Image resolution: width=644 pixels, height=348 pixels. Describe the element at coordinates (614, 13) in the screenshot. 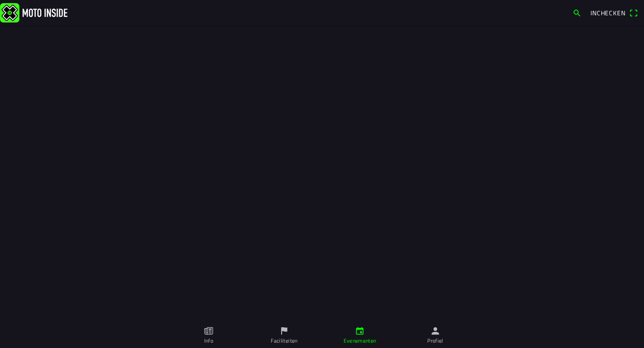

I see `a: Incheckenqr scanner` at that location.